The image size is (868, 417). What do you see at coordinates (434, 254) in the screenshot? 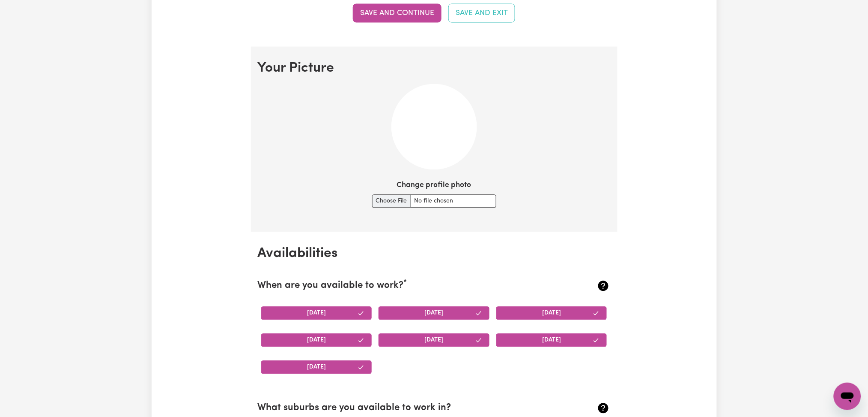
I see `h2: Availabilities` at bounding box center [434, 254].